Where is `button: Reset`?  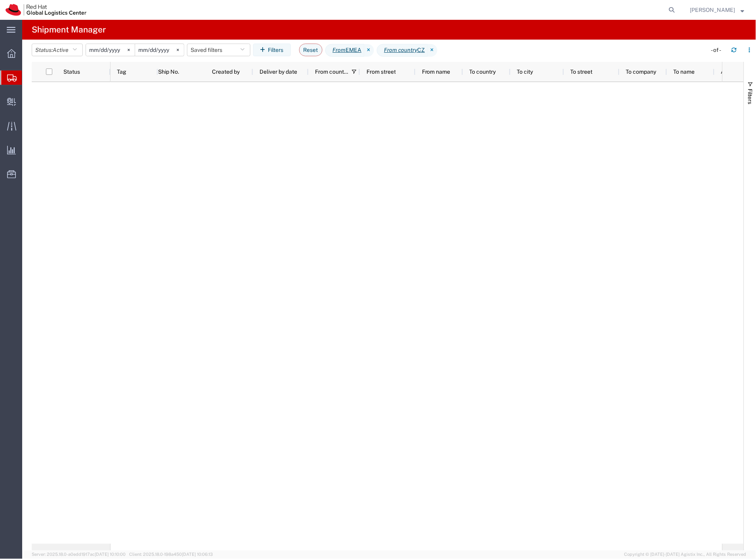 button: Reset is located at coordinates (311, 50).